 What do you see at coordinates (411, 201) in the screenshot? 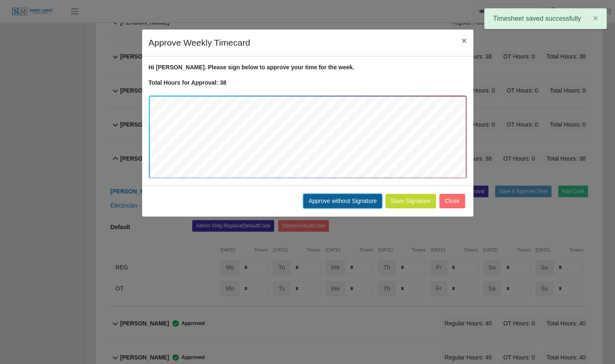
I see `button: Save Signature` at bounding box center [411, 201].